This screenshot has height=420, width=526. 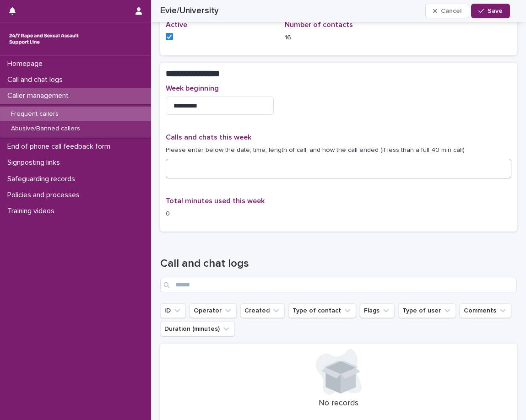 I want to click on p: Abusive/Banned callers, so click(x=46, y=129).